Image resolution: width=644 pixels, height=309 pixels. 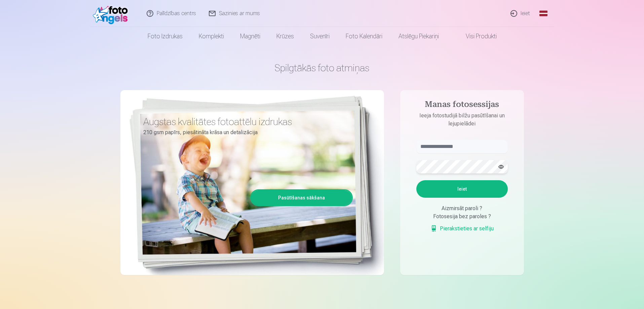 I want to click on a: Magnēti, so click(x=250, y=36).